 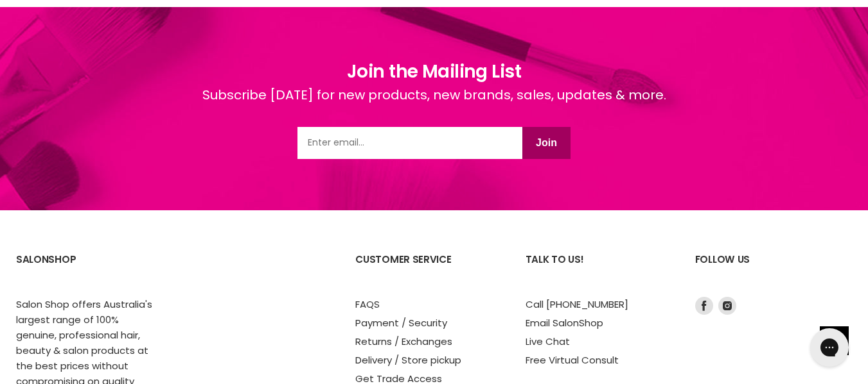 What do you see at coordinates (434, 71) in the screenshot?
I see `h1: Join the Mailing List` at bounding box center [434, 71].